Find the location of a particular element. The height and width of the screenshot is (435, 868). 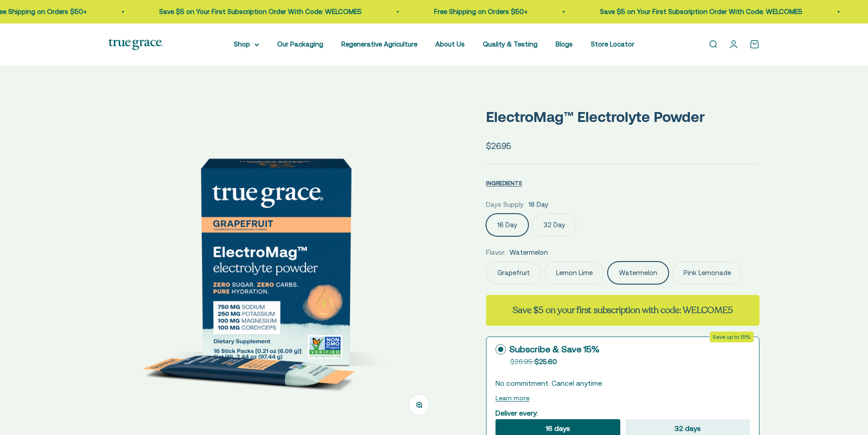

a: Free Shipping on Orders $50+ is located at coordinates (475, 11).